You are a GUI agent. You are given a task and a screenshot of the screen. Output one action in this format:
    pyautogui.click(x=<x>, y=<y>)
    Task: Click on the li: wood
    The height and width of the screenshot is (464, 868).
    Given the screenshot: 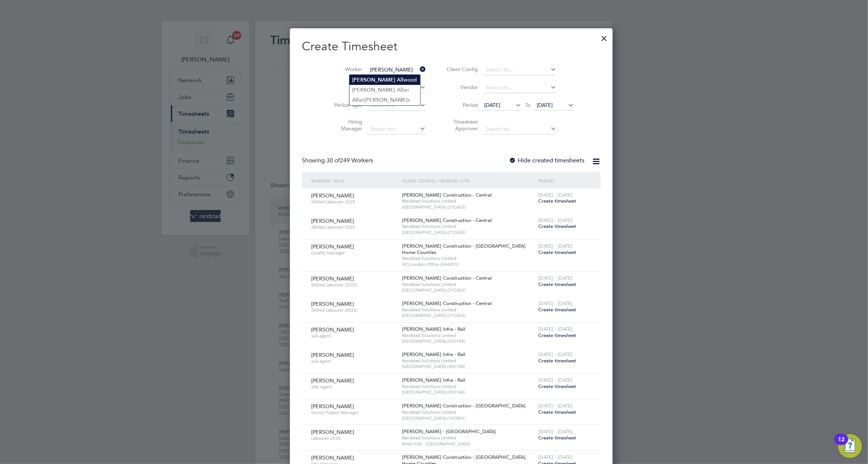 What is the action you would take?
    pyautogui.click(x=385, y=80)
    